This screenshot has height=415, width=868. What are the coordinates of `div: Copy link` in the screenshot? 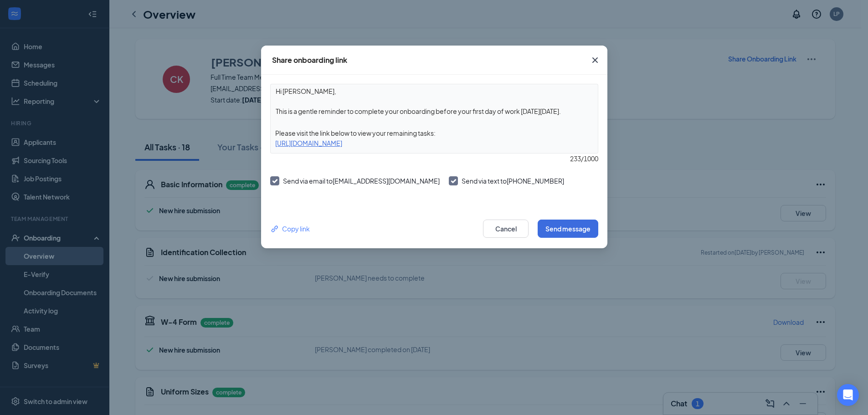 It's located at (289, 229).